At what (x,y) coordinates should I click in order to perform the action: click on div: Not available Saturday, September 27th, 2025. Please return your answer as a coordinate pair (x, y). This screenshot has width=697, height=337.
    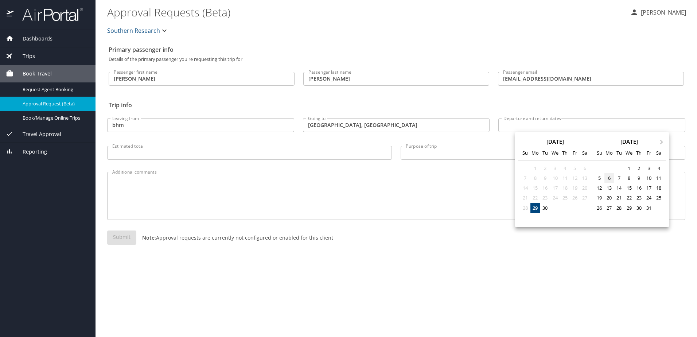
    Looking at the image, I should click on (584, 197).